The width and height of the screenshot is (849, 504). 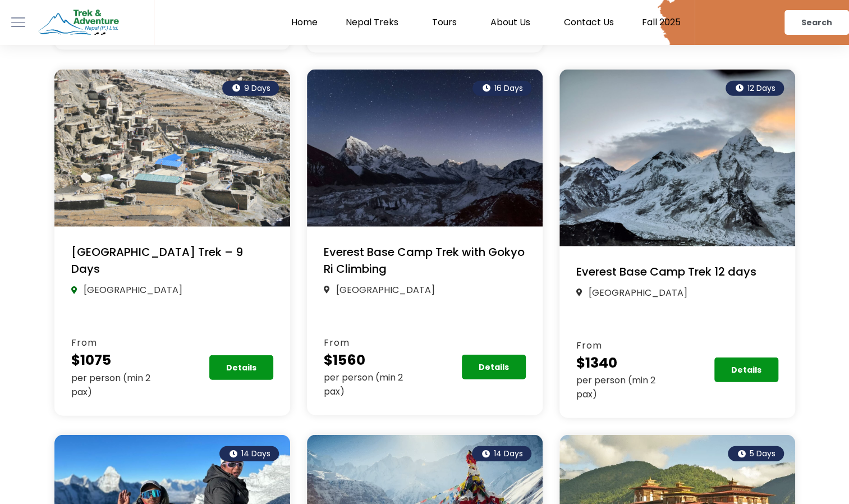 I want to click on h3: $1560, so click(x=374, y=360).